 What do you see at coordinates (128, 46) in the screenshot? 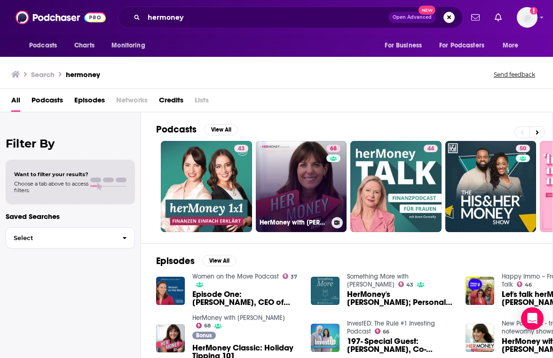
I see `span: Monitoring` at bounding box center [128, 46].